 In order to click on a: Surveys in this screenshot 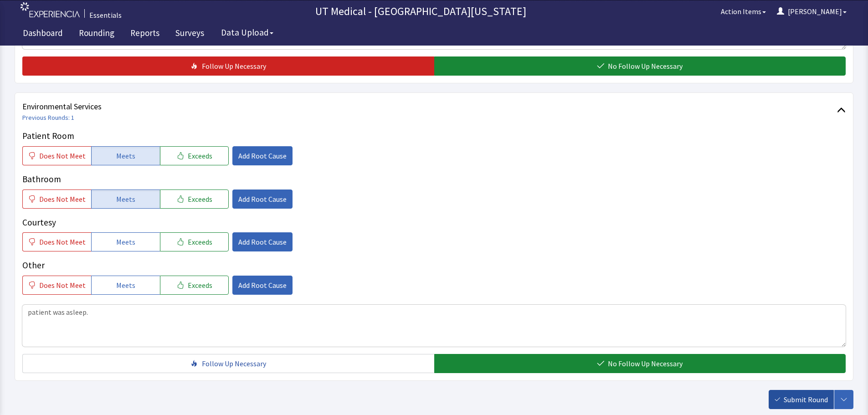, I will do `click(189, 34)`.